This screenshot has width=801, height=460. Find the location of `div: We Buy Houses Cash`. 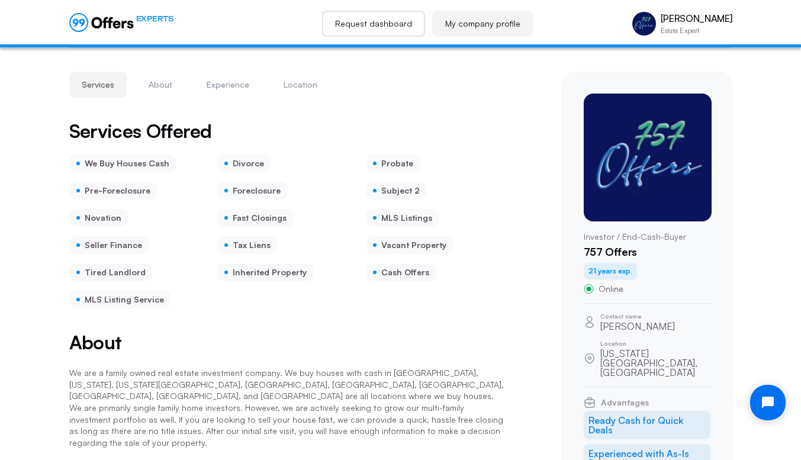

div: We Buy Houses Cash is located at coordinates (123, 163).